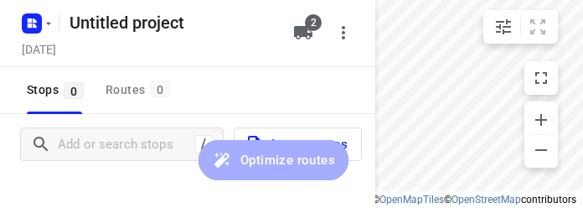 The width and height of the screenshot is (583, 208). What do you see at coordinates (397, 199) in the screenshot?
I see `li: © 2025 , © , © © contributors` at bounding box center [397, 199].